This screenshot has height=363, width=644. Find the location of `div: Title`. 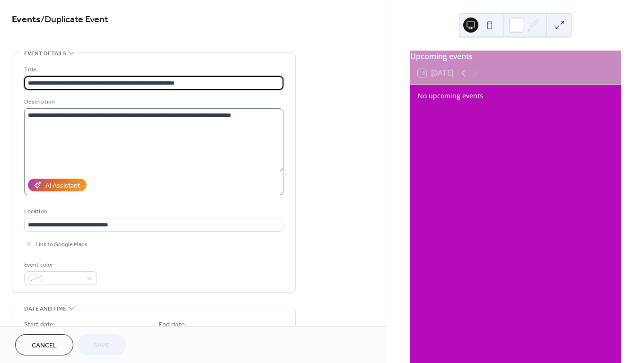

div: Title is located at coordinates (153, 70).